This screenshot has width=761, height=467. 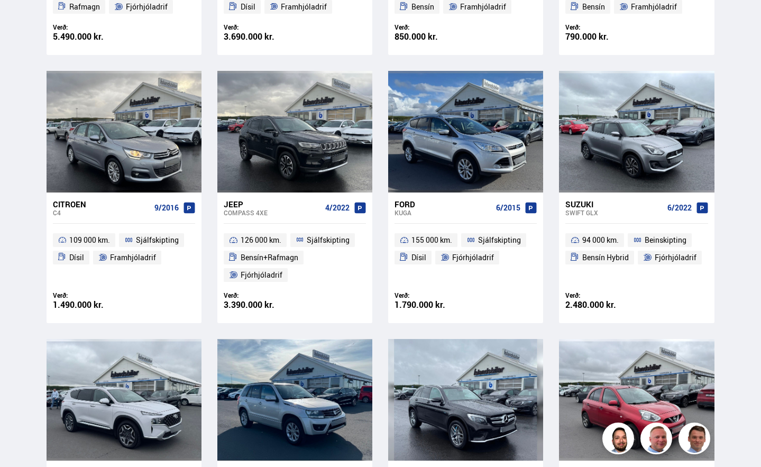 What do you see at coordinates (102, 204) in the screenshot?
I see `div: Citroen` at bounding box center [102, 204].